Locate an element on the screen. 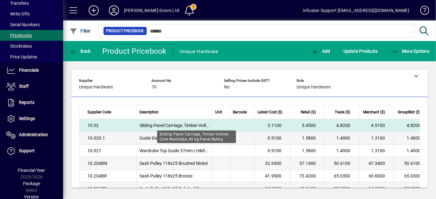  span: 3.1100 is located at coordinates (274, 125).